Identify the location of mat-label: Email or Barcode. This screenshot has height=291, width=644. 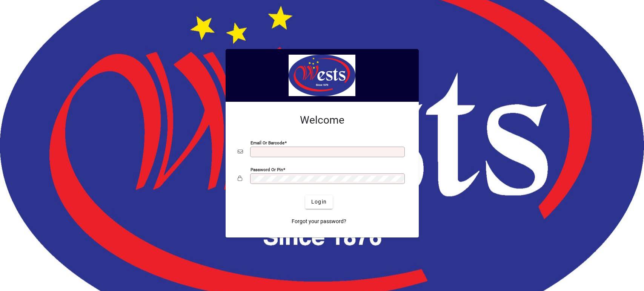
(267, 142).